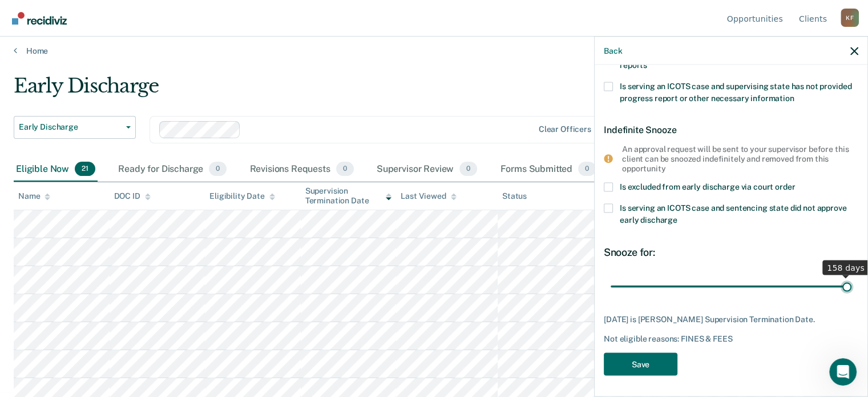  What do you see at coordinates (172, 315) in the screenshot?
I see `button: Messages` at bounding box center [172, 315].